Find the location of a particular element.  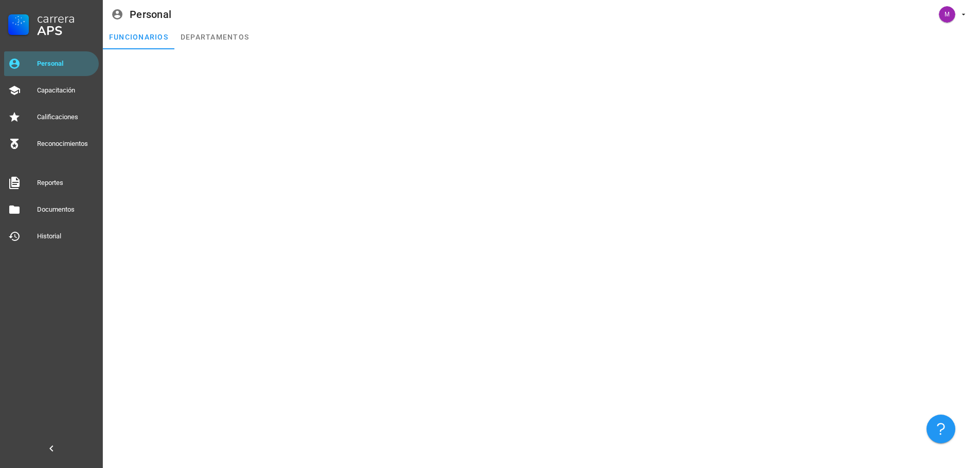

a: Capacitación is located at coordinates (52, 91).